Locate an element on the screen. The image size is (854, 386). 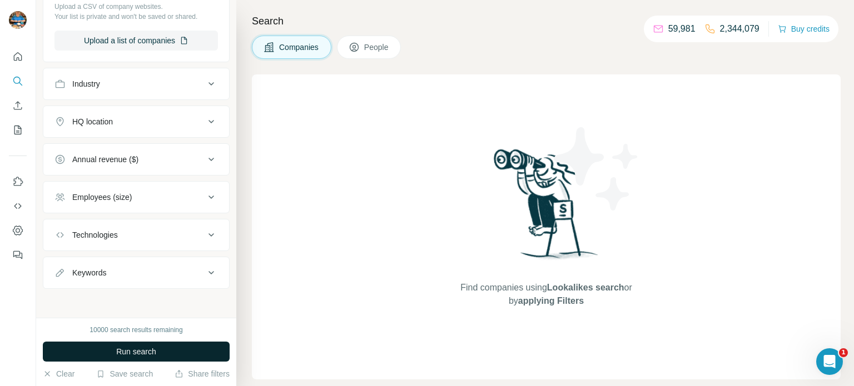
span: Lookalikes search is located at coordinates (585, 287).